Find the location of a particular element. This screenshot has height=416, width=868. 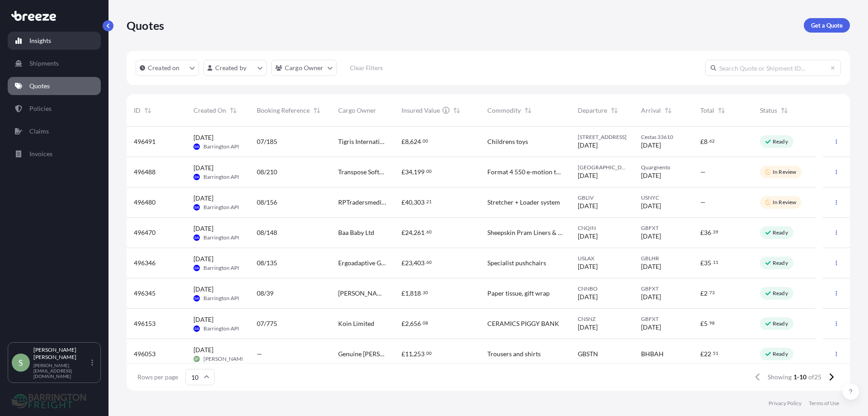

p: Policies is located at coordinates (40, 109).